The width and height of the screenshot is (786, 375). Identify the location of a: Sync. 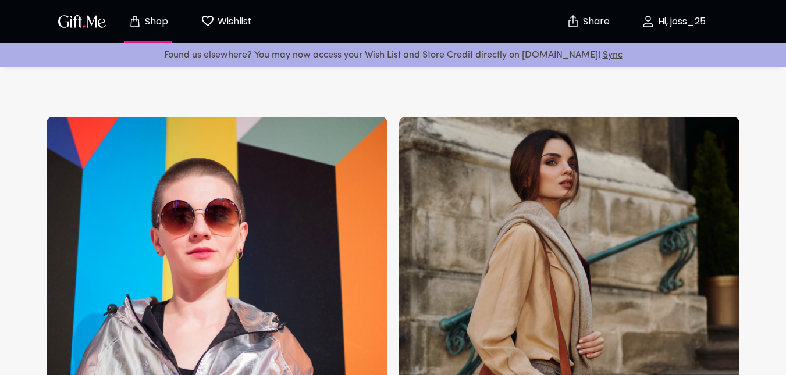
(612, 55).